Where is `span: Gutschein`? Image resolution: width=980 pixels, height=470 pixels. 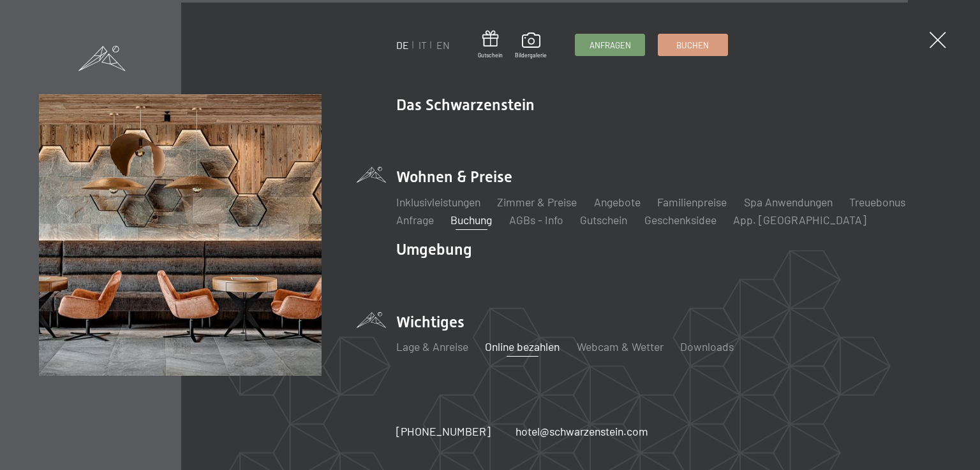 span: Gutschein is located at coordinates (490, 55).